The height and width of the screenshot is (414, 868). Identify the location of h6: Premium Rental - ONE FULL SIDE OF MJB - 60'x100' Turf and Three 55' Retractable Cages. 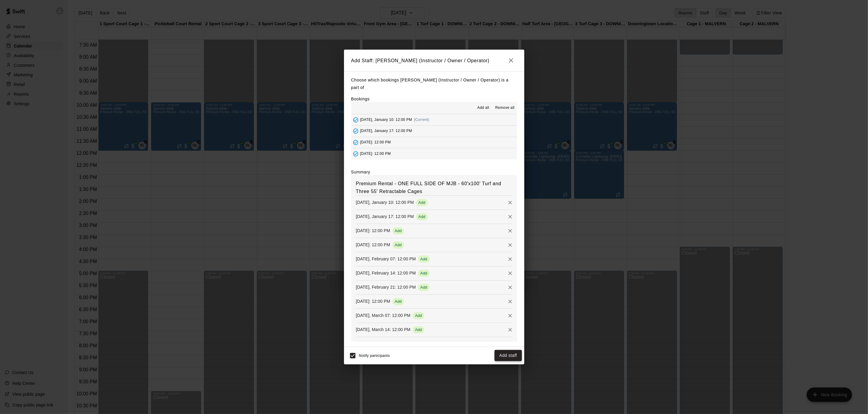
(434, 187).